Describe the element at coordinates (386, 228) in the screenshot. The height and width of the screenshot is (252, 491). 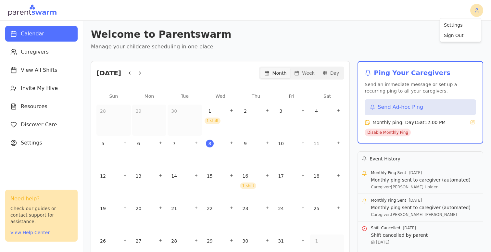
I see `span: Shift Cancelled` at that location.